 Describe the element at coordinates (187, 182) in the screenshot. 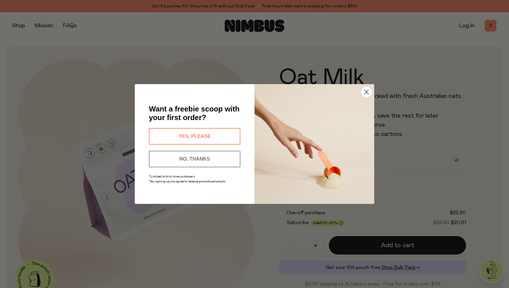

I see `span: *By signing up you agree to receive promotional emails` at that location.